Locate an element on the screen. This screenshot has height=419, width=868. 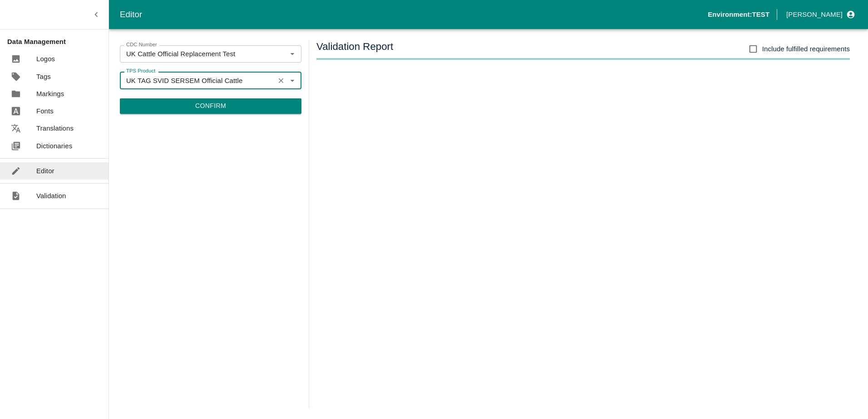
p: Editor is located at coordinates (45, 171).